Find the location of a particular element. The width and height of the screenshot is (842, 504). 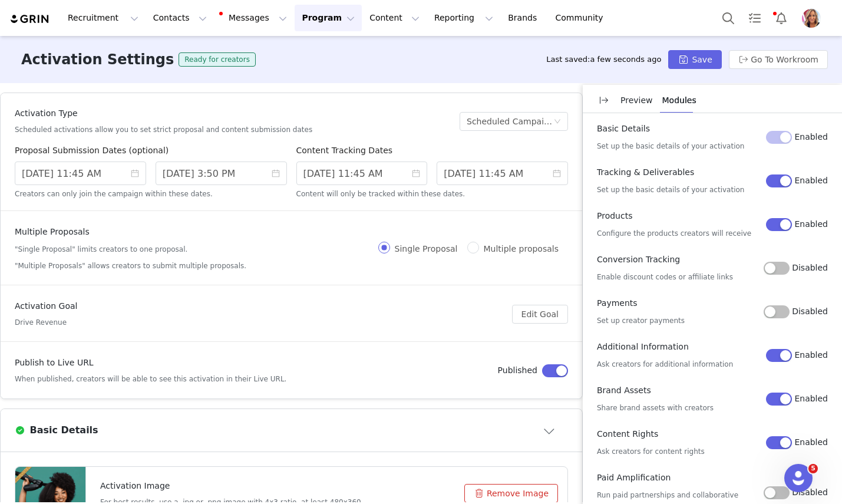

button: Contacts is located at coordinates (180, 18).